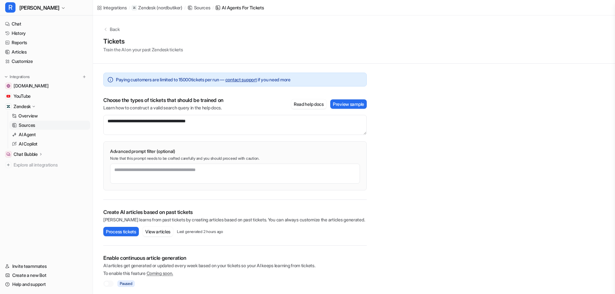 This screenshot has width=615, height=294. What do you see at coordinates (50, 165) in the screenshot?
I see `span: Explore all integrations` at bounding box center [50, 165].